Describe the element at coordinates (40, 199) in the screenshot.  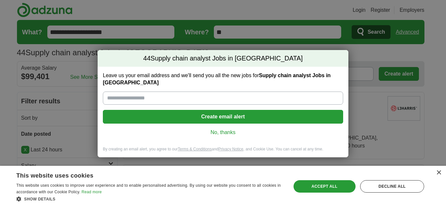
I see `span: Show details` at that location.